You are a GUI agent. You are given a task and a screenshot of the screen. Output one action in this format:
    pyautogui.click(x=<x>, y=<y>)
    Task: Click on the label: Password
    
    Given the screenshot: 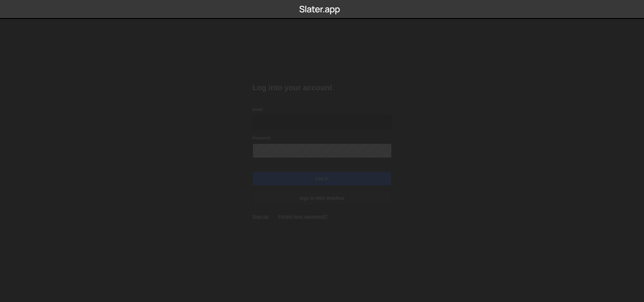 What is the action you would take?
    pyautogui.click(x=261, y=138)
    